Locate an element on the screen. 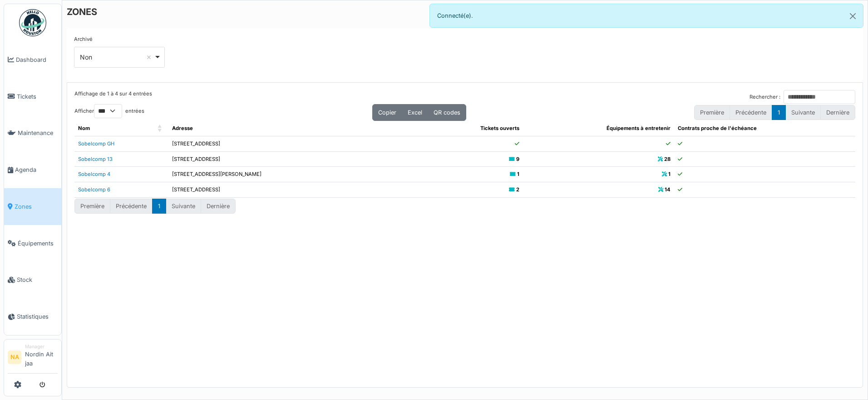 The width and height of the screenshot is (868, 400). span: Copier is located at coordinates (387, 112).